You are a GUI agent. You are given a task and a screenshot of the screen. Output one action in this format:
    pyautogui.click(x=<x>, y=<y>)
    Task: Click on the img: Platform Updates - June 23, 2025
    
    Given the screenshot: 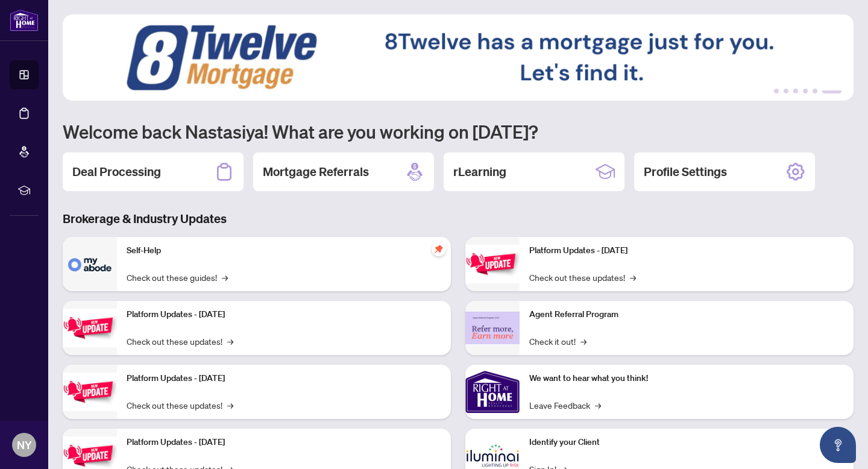 What is the action you would take?
    pyautogui.click(x=493, y=264)
    